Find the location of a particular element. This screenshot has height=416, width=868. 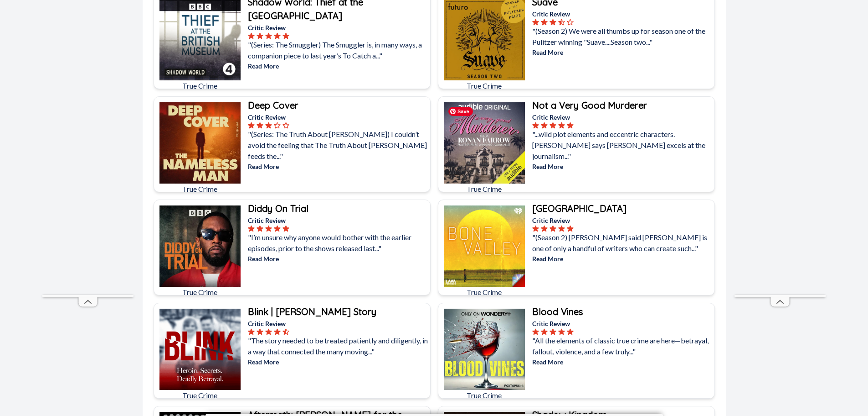

img: Diddy On Trial is located at coordinates (200, 245).